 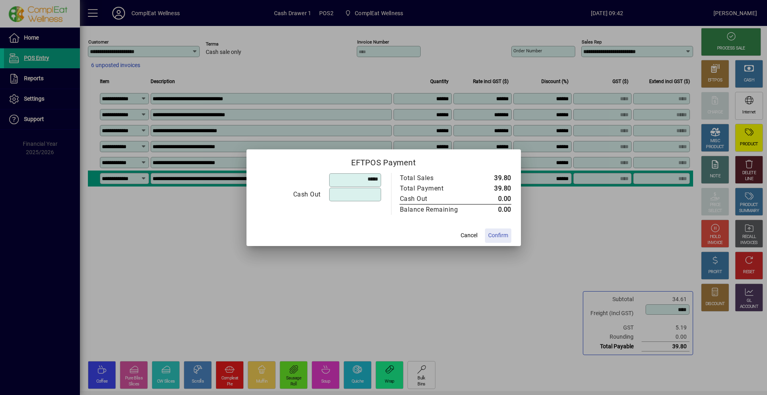 I want to click on span: Cancel, so click(x=469, y=235).